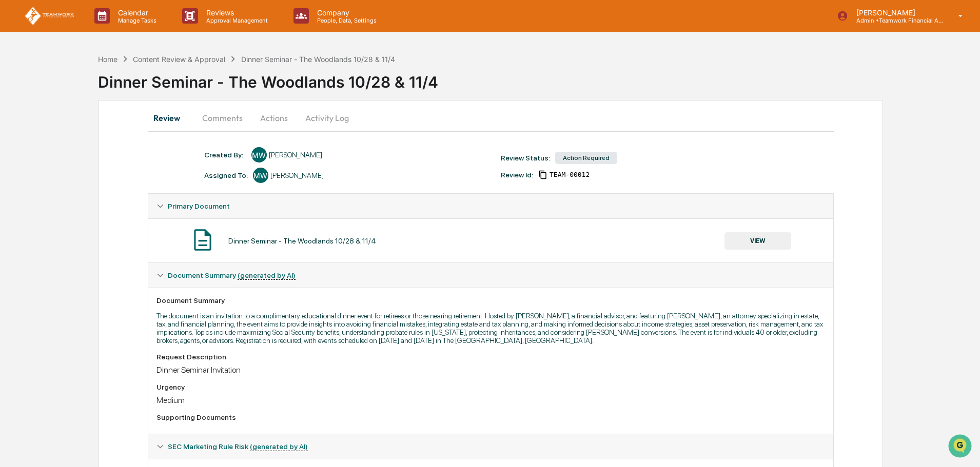 The image size is (980, 467). Describe the element at coordinates (491, 387) in the screenshot. I see `div: Urgency` at that location.